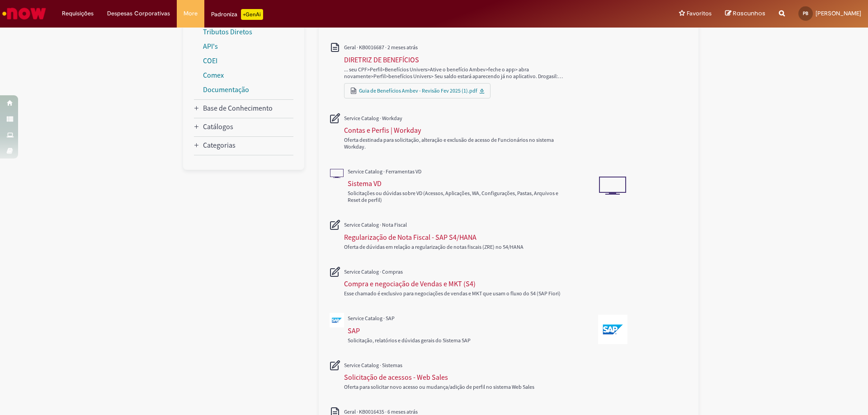 This screenshot has width=868, height=415. I want to click on span: Requisições, so click(78, 13).